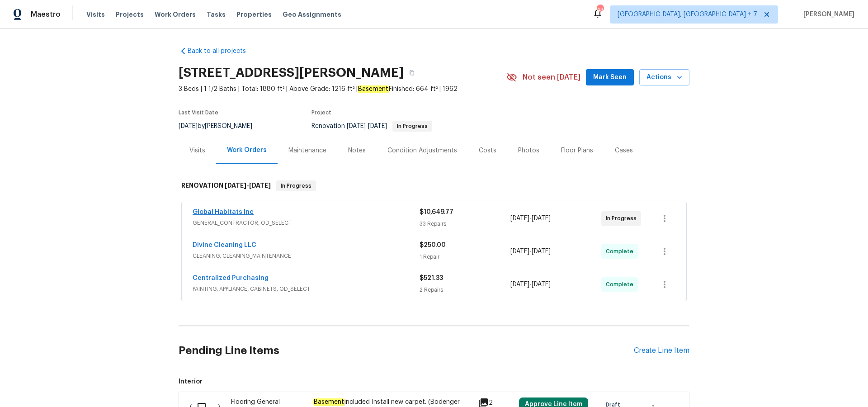  What do you see at coordinates (322, 113) in the screenshot?
I see `span: Project` at bounding box center [322, 113].